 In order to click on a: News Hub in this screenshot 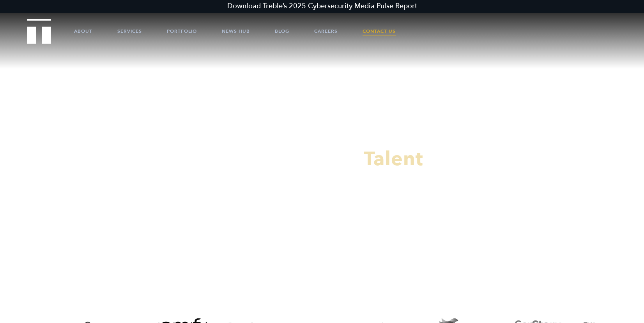, I will do `click(236, 31)`.